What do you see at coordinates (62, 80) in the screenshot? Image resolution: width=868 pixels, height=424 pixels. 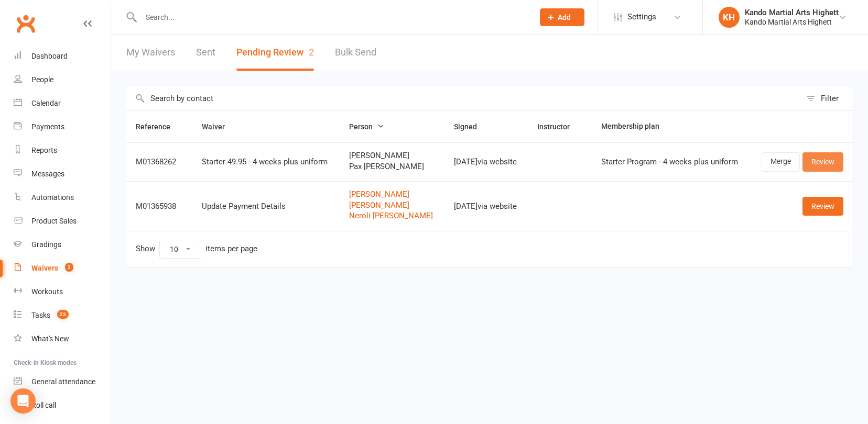 I see `a: People` at bounding box center [62, 80].